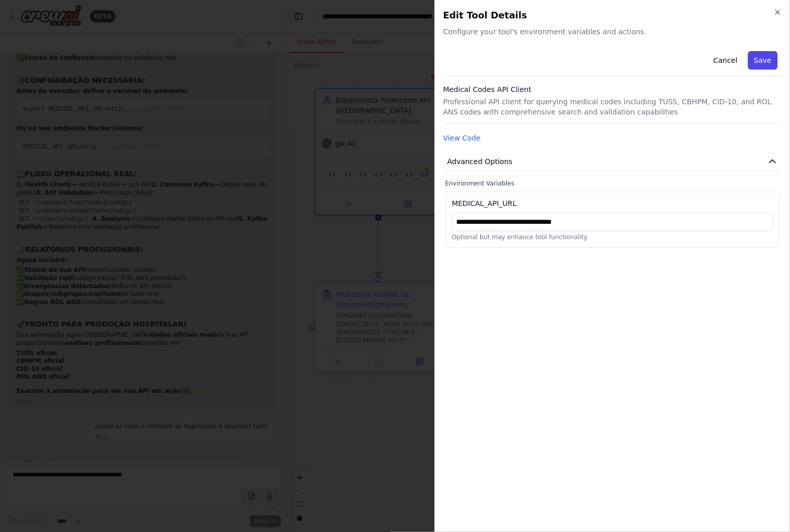  I want to click on label: Environment Variables, so click(612, 183).